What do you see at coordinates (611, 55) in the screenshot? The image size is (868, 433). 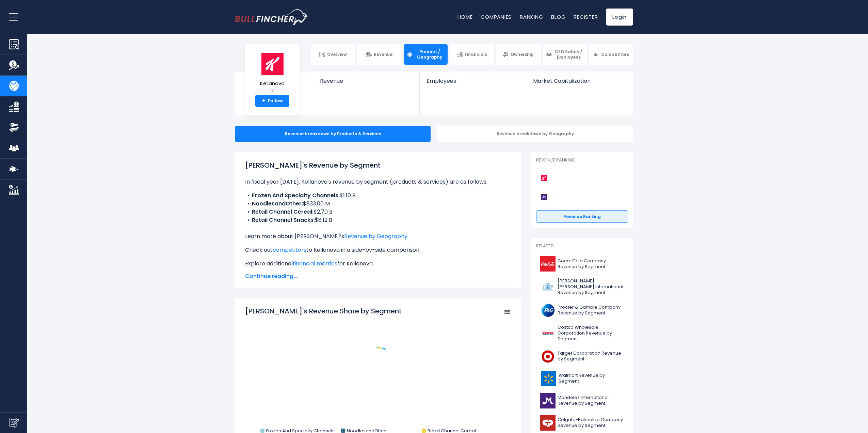 I see `a: Competitors` at bounding box center [611, 55].